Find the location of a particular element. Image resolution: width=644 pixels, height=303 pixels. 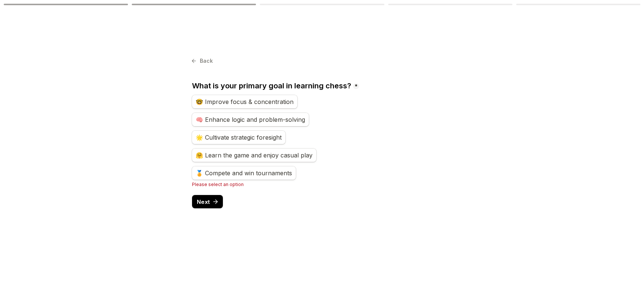

button: Next is located at coordinates (208, 202).